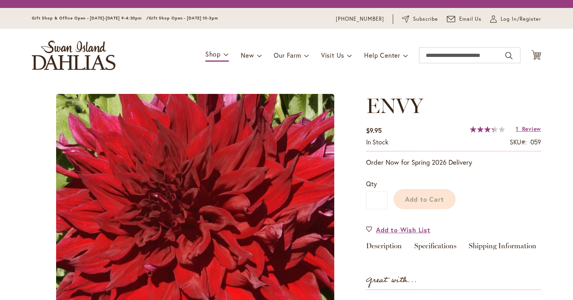  Describe the element at coordinates (515, 19) in the screenshot. I see `a: Log In/Register` at that location.